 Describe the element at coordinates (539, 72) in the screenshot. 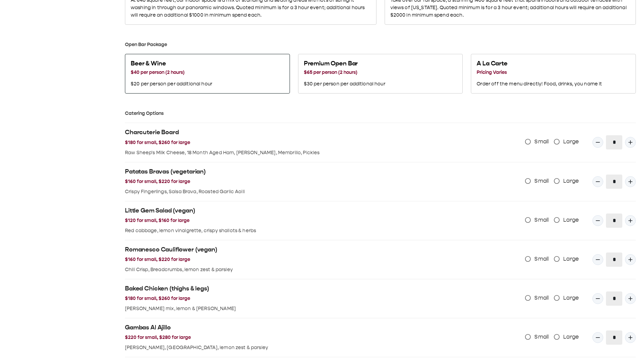

I see `h3: Pricing Varies` at that location.